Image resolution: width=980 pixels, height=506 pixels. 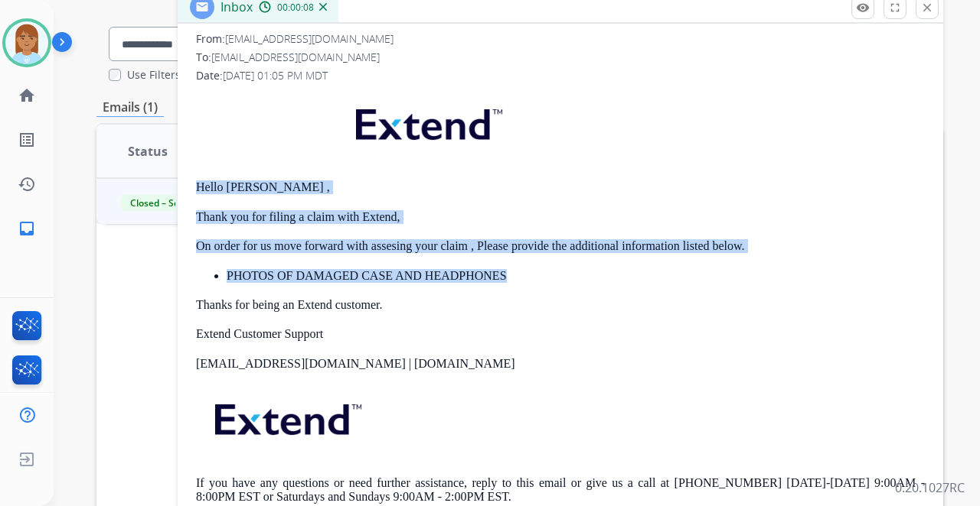 I want to click on mat-icon: history, so click(x=27, y=184).